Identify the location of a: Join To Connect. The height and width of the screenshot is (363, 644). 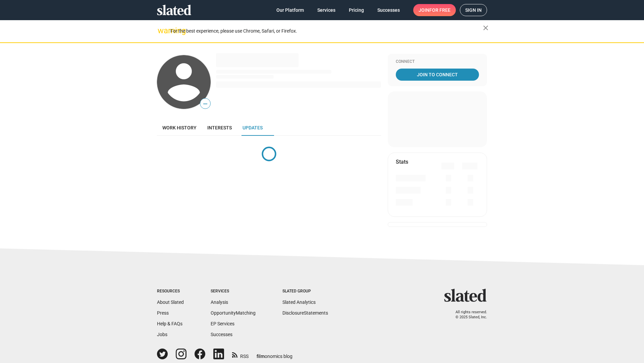
(437, 75).